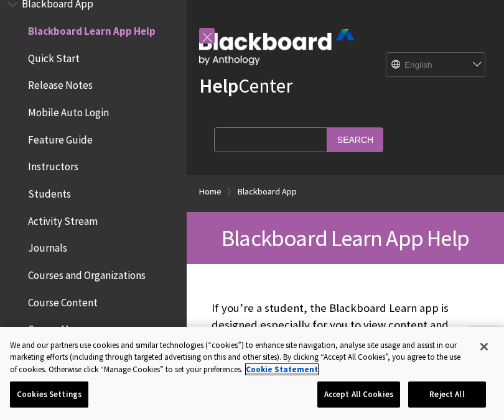  What do you see at coordinates (246, 86) in the screenshot?
I see `a: HelpCenter` at bounding box center [246, 86].